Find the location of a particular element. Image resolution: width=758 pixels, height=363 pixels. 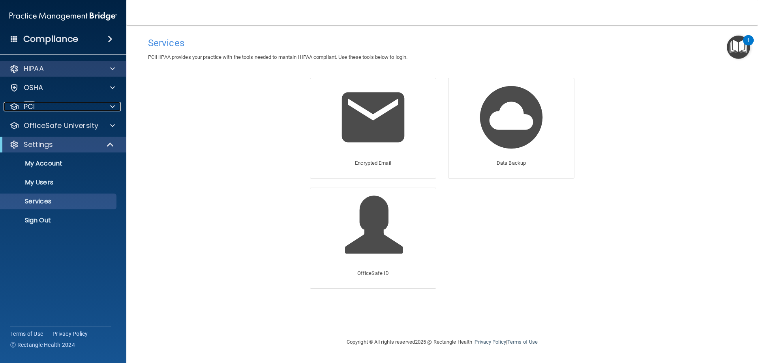

img: Data Backup is located at coordinates (511, 117).